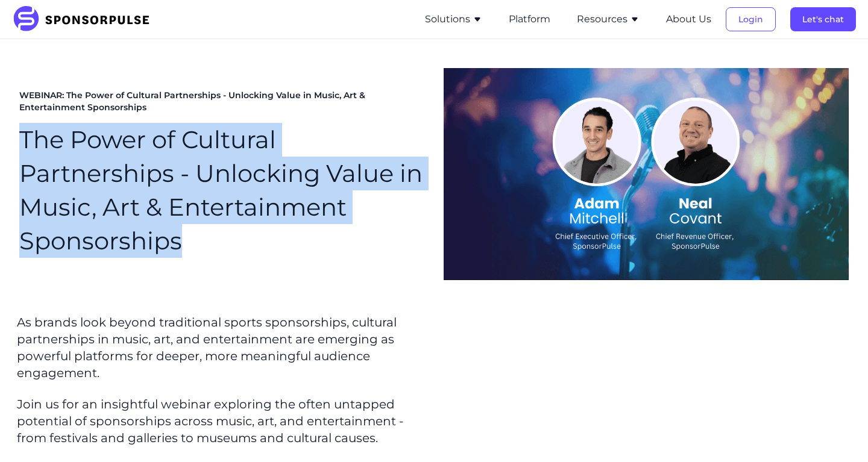 The width and height of the screenshot is (868, 462). Describe the element at coordinates (688, 19) in the screenshot. I see `button: About Us` at that location.